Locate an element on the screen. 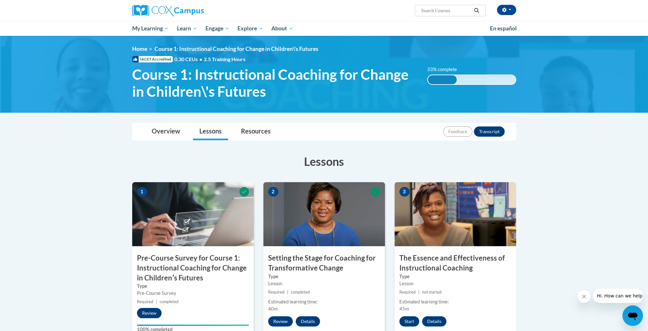  h3: The Essence and Effectiveness of Instructional Coaching is located at coordinates (455, 263).